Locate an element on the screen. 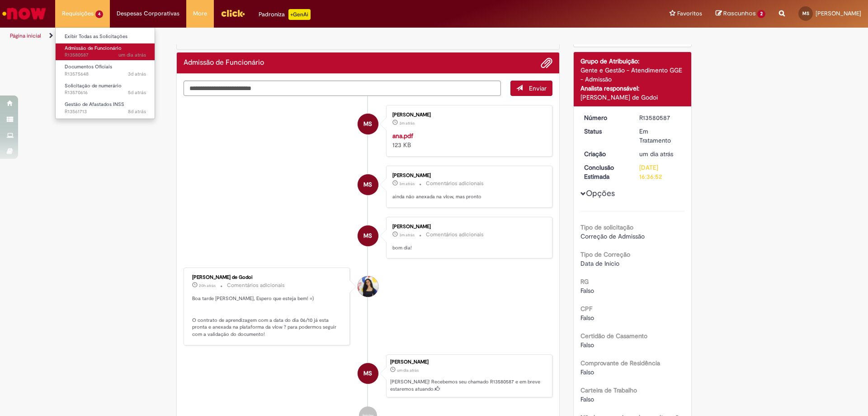  time: 30/09/2025 15:25:04 is located at coordinates (207, 285).